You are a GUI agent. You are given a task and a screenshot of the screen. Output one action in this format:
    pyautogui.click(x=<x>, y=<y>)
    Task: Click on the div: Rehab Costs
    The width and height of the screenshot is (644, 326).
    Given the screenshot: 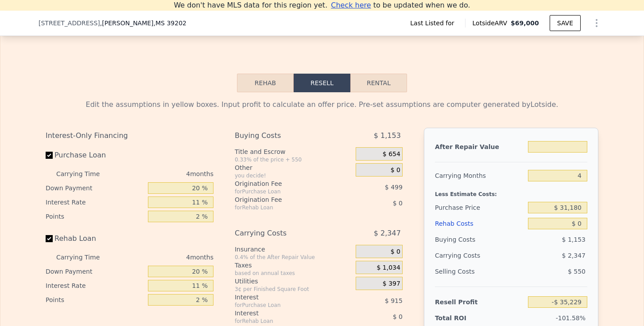 What is the action you would take?
    pyautogui.click(x=479, y=223)
    